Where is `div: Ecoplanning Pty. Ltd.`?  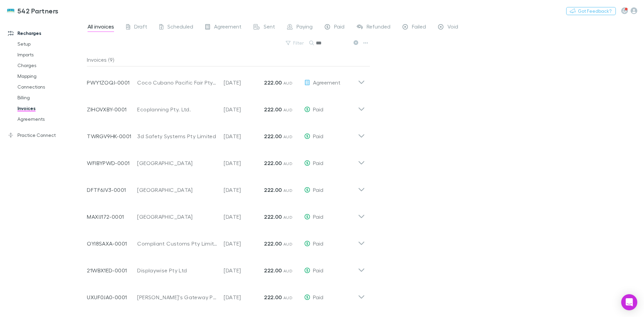
div: Ecoplanning Pty. Ltd. is located at coordinates (177, 109).